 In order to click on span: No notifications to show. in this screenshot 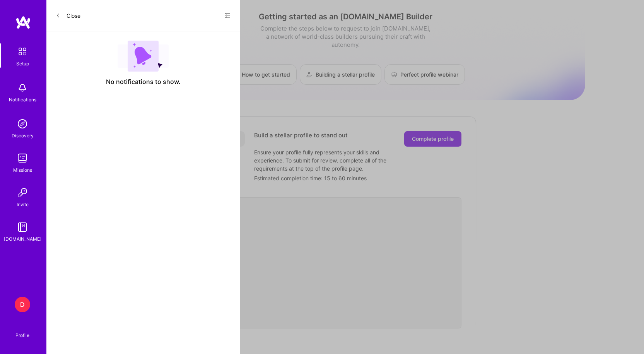, I will do `click(143, 82)`.